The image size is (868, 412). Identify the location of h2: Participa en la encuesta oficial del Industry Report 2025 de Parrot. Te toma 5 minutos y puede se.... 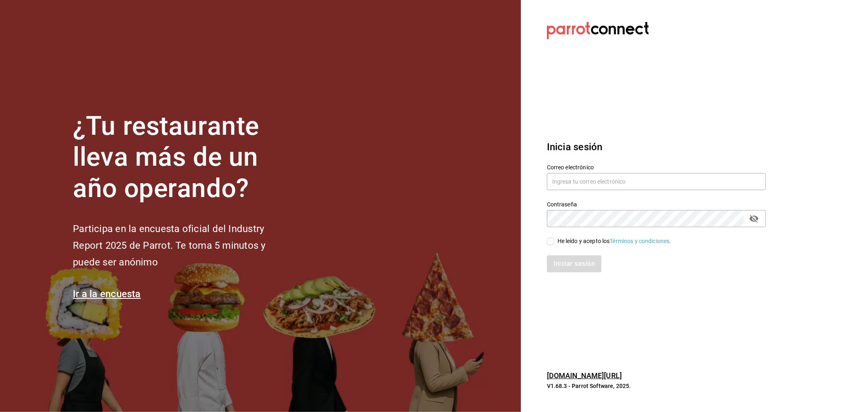
(183, 245).